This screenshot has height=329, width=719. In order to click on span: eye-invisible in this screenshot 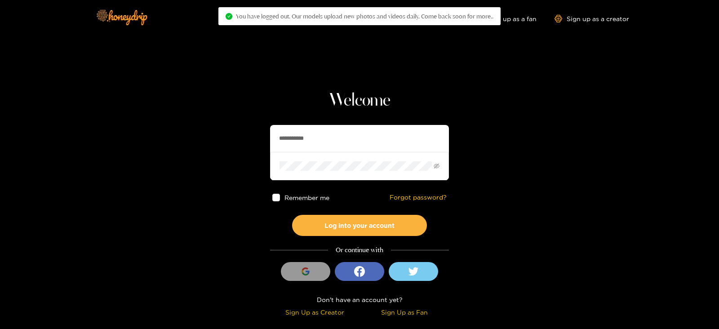, I will do `click(436, 166)`.